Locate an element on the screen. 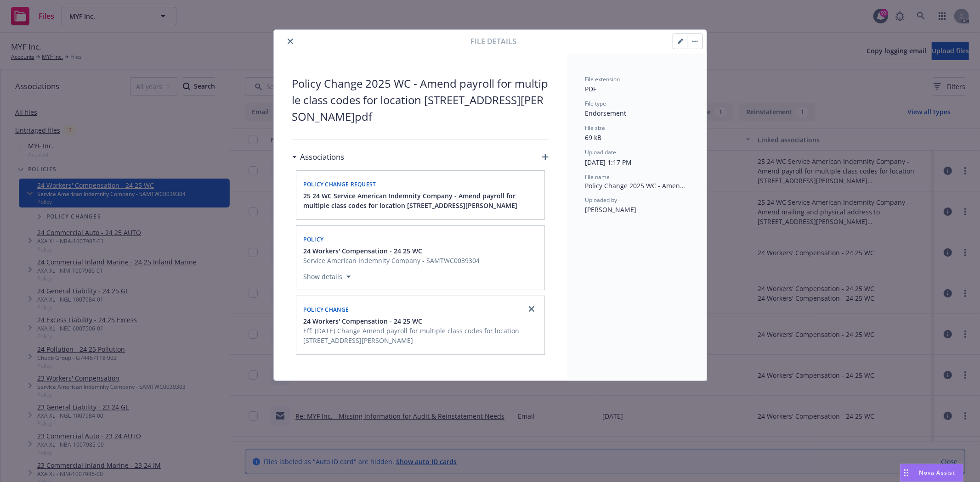 This screenshot has height=482, width=980. span: 25 24 WC Service American Indemnity Company - Amend payroll for multiple class codes for location... is located at coordinates (421, 201).